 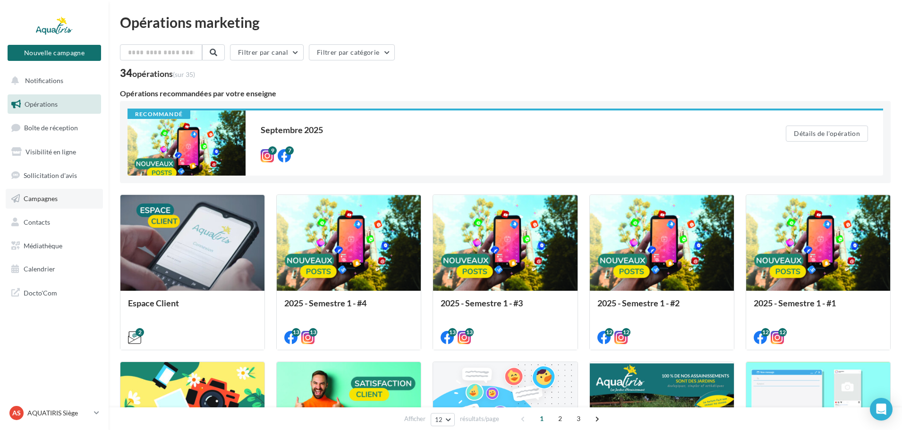 I want to click on span: Notifications, so click(x=44, y=80).